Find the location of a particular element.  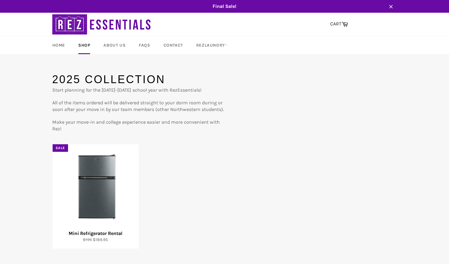

p: Make your move-in and college experience easier and more convenient with Rez! is located at coordinates (139, 126).